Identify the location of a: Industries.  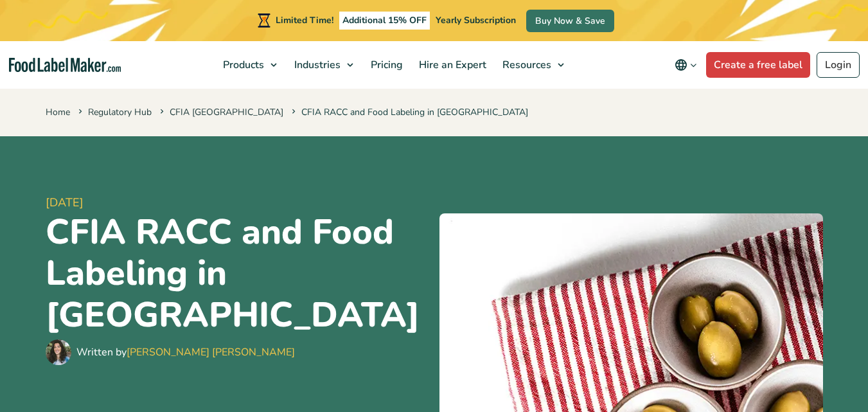
(324, 65).